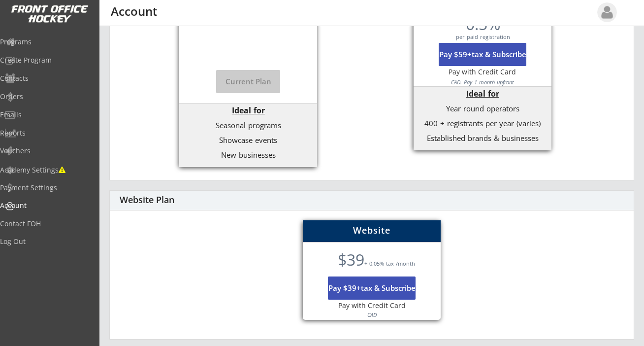 The height and width of the screenshot is (346, 644). Describe the element at coordinates (351, 259) in the screenshot. I see `font: $39` at that location.